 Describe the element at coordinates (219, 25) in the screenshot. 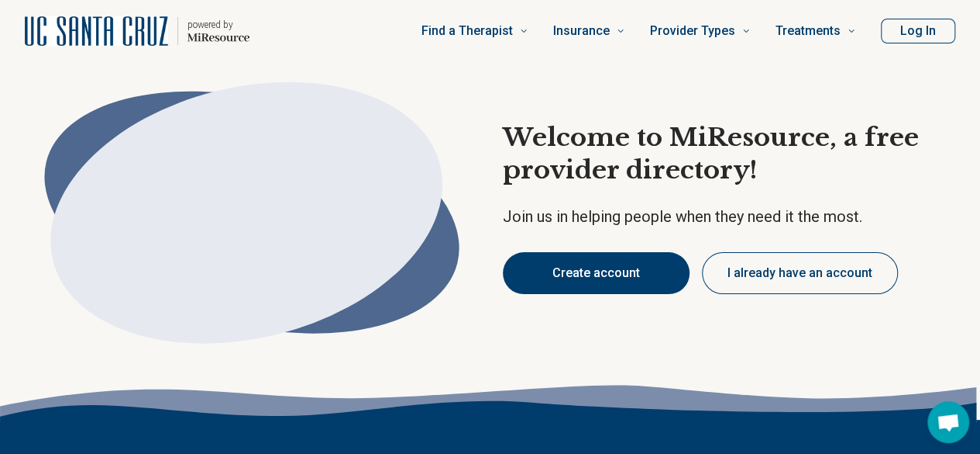

I see `p: powered by` at that location.